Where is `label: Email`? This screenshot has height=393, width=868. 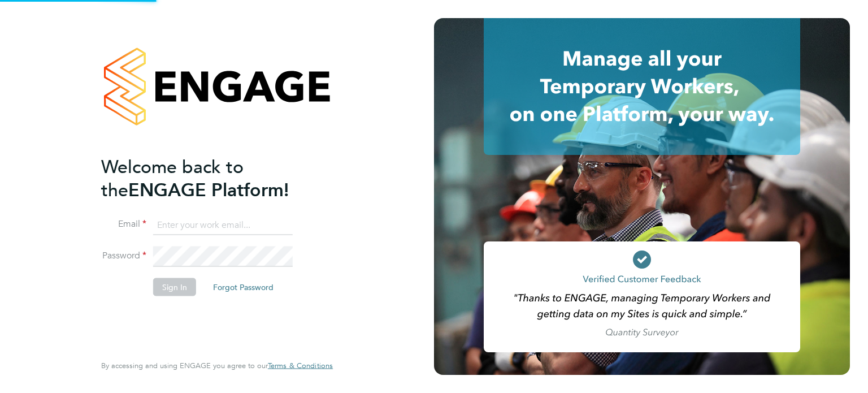
label: Email is located at coordinates (124, 224).